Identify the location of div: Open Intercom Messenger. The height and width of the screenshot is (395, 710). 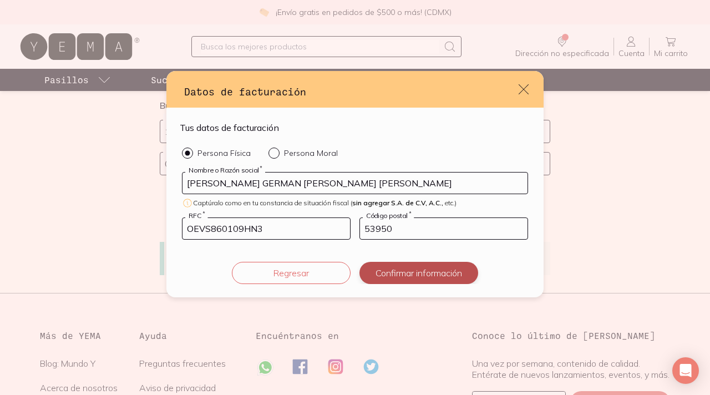
(685, 370).